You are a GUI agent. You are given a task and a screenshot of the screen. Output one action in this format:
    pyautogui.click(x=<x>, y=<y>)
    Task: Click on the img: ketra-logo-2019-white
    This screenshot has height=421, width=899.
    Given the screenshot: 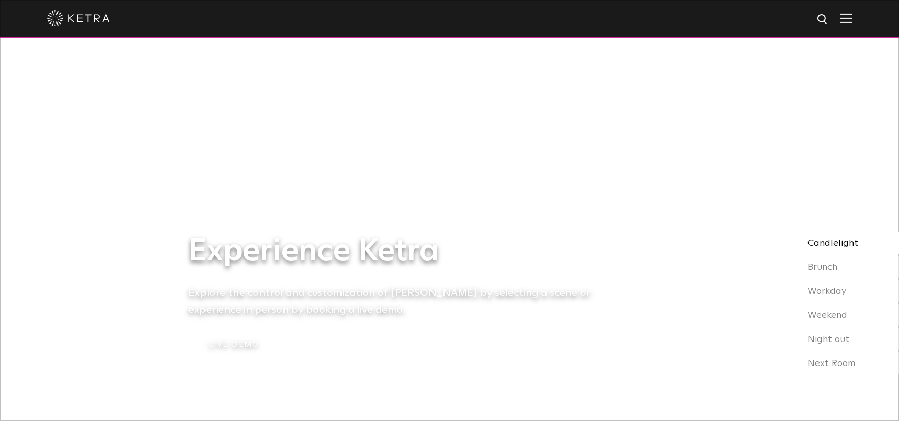 What is the action you would take?
    pyautogui.click(x=78, y=18)
    